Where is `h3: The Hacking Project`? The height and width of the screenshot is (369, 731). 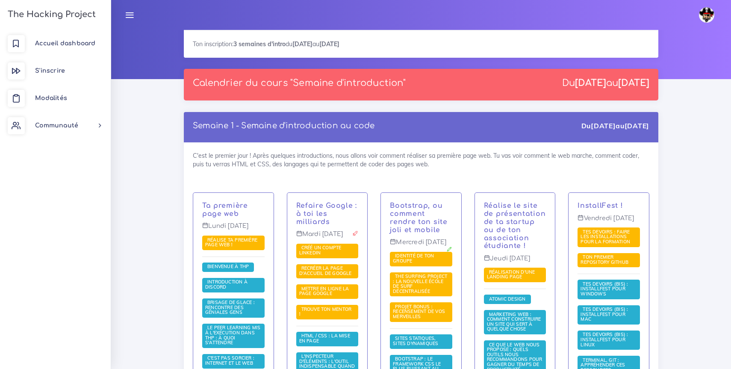 h3: The Hacking Project is located at coordinates (50, 15).